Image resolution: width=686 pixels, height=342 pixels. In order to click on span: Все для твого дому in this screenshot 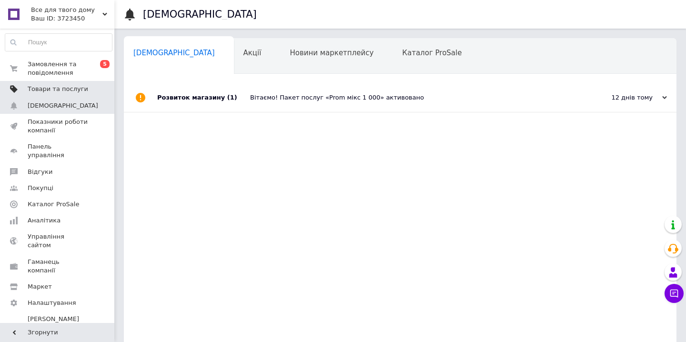, I will do `click(67, 10)`.